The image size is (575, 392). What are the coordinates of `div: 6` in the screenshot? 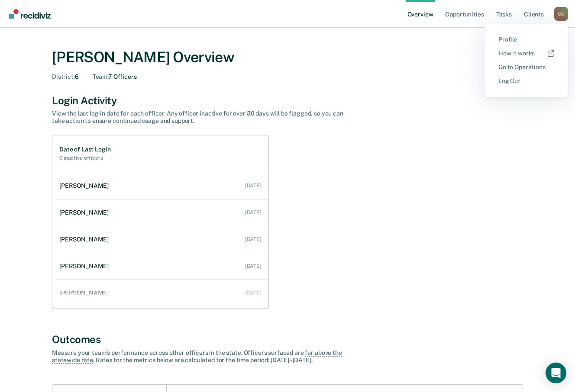 It's located at (65, 77).